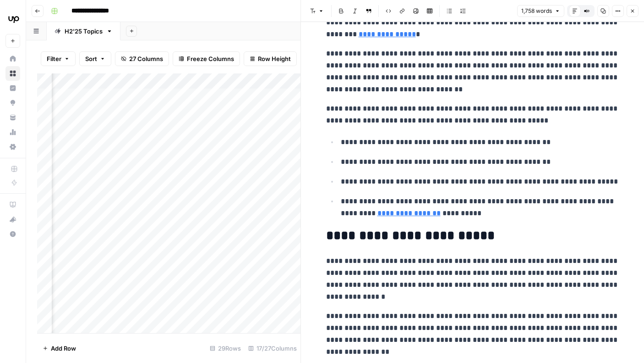  I want to click on button: Add Row, so click(59, 348).